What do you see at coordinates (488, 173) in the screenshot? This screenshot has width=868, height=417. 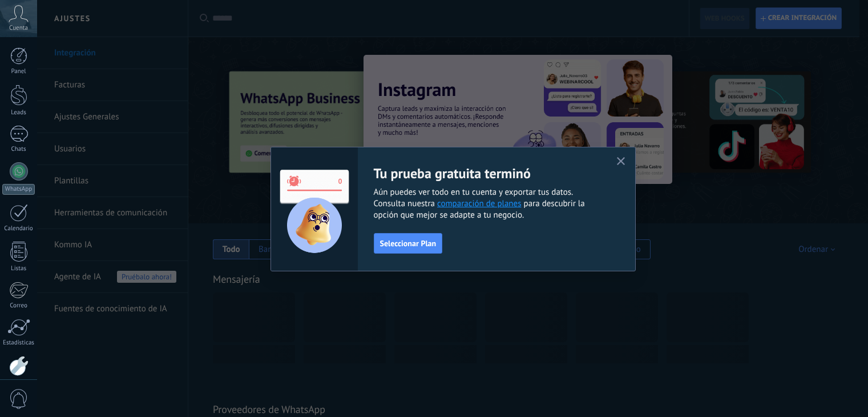 I see `h2: Tu prueba gratuita terminó` at bounding box center [488, 173].